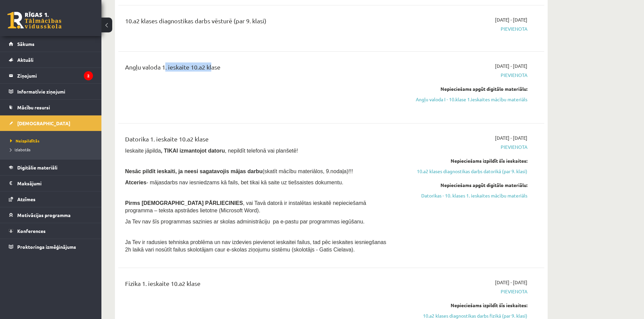 This screenshot has width=644, height=319. I want to click on span: Nesāc pildīt ieskaiti, ja neesi sagatavojis mājas darbu, so click(194, 172).